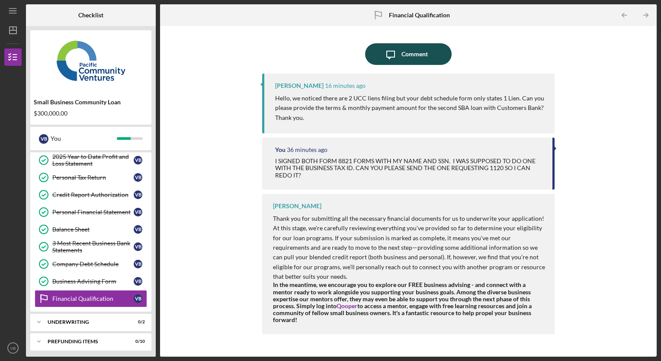 This screenshot has width=661, height=361. Describe the element at coordinates (13, 348) in the screenshot. I see `button: VB` at that location.